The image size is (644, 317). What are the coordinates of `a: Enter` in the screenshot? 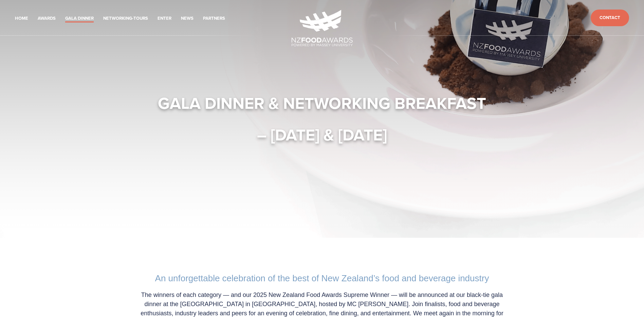 It's located at (164, 18).